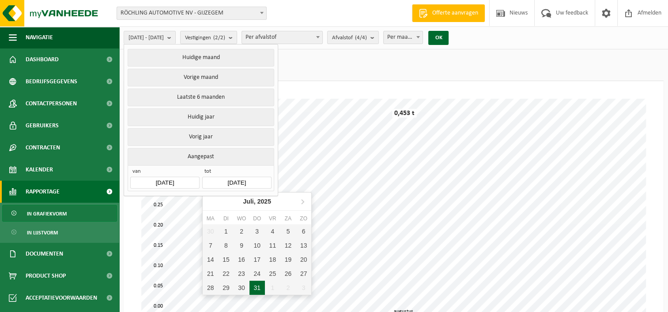 Image resolution: width=668 pixels, height=312 pixels. What do you see at coordinates (272, 232) in the screenshot?
I see `div: 4` at bounding box center [272, 232].